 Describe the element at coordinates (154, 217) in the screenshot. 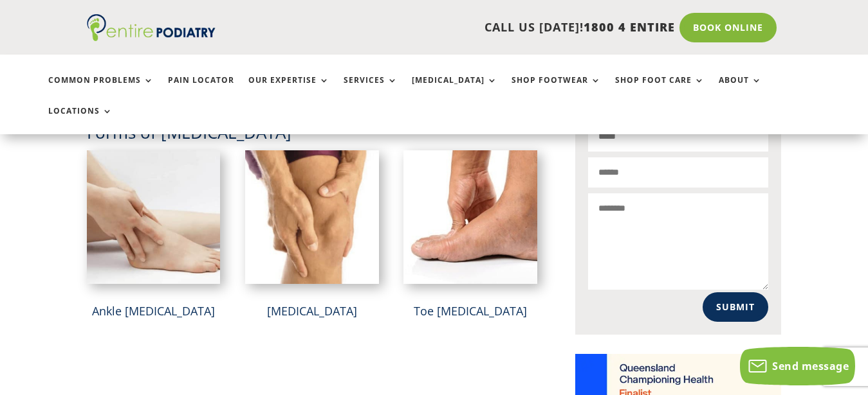

I see `img: Ankle Arthritis - Entire Podiatry Brisbane` at that location.